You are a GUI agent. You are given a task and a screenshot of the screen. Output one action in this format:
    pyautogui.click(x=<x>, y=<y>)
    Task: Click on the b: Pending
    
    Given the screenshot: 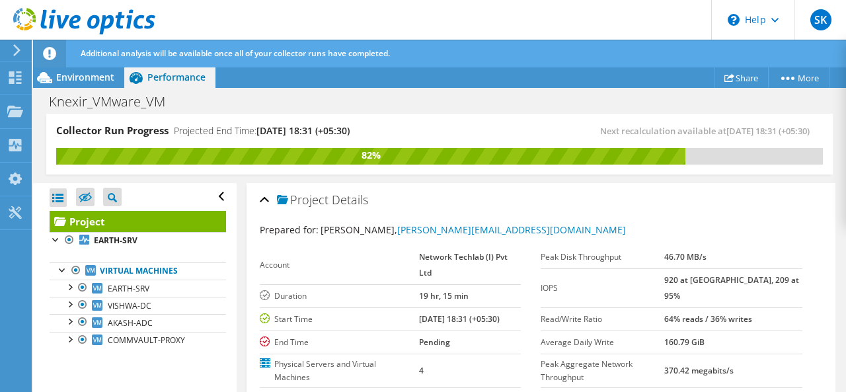 What is the action you would take?
    pyautogui.click(x=434, y=342)
    